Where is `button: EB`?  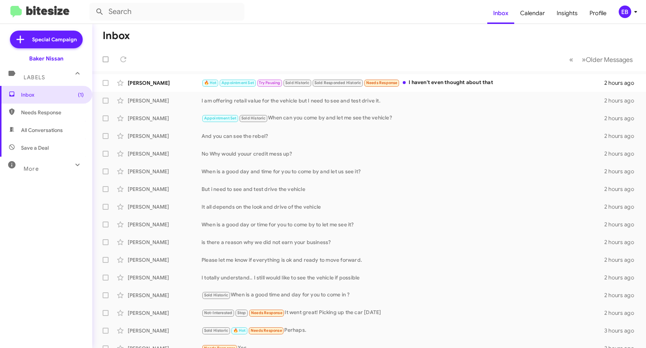 button: EB is located at coordinates (625, 12).